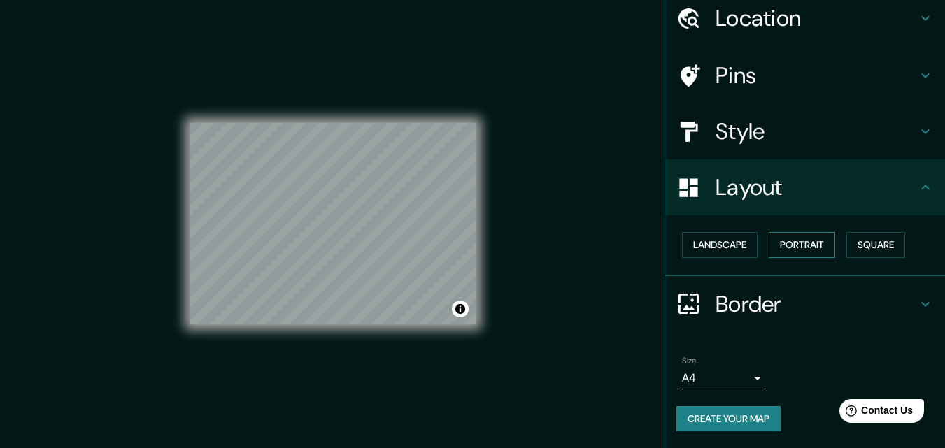 This screenshot has height=448, width=945. I want to click on button: Toggle attribution, so click(460, 309).